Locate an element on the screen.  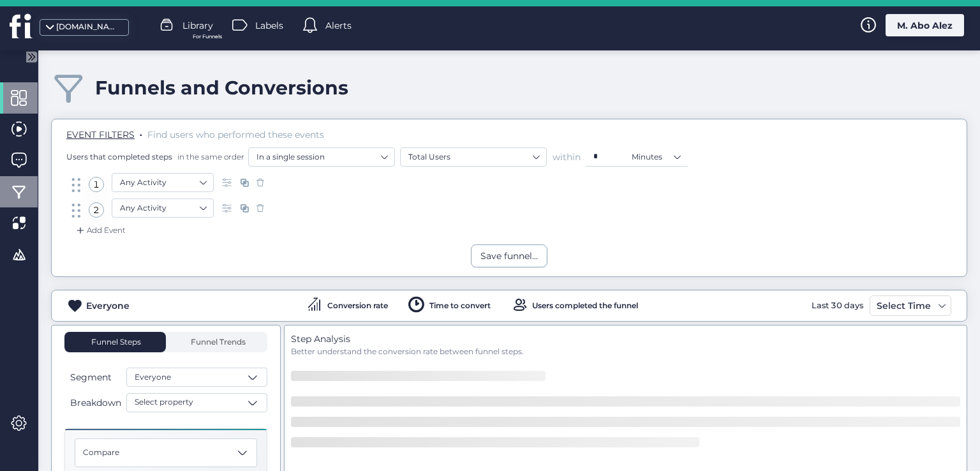
span: For Funnels is located at coordinates (207, 37).